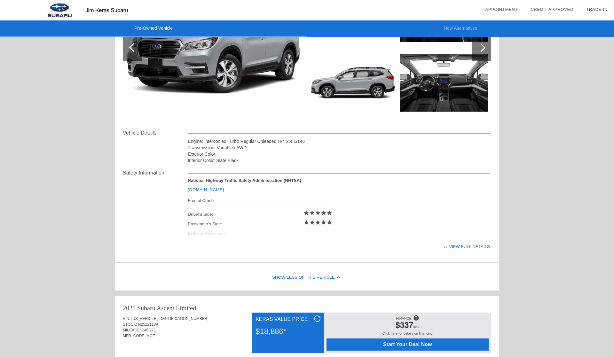 Image resolution: width=614 pixels, height=357 pixels. I want to click on div: Interior Color: Slate Black, so click(339, 161).